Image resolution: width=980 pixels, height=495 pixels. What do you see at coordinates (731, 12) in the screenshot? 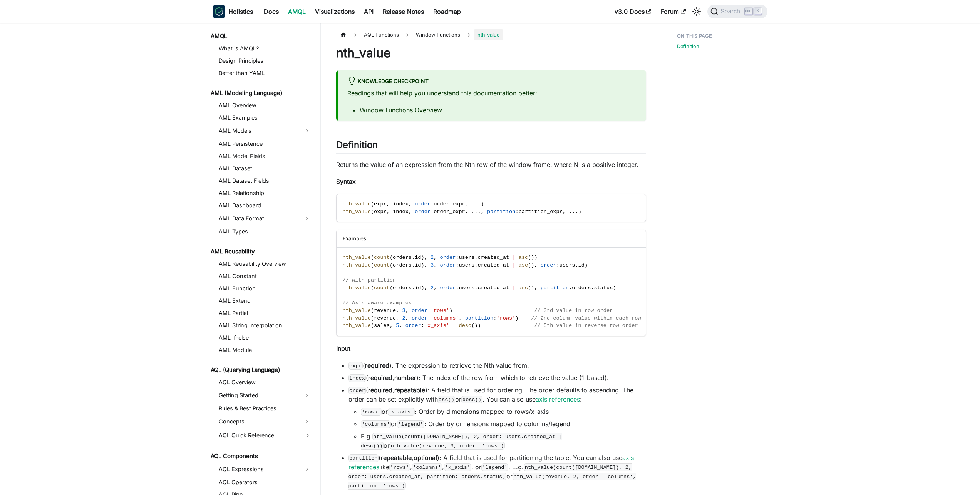
I see `span: Search` at bounding box center [731, 12].